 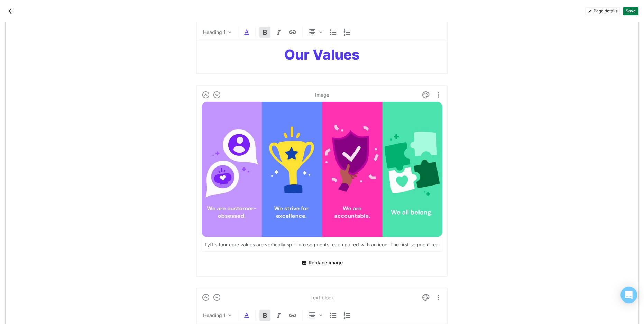 What do you see at coordinates (602, 11) in the screenshot?
I see `button: Page details` at bounding box center [602, 11].